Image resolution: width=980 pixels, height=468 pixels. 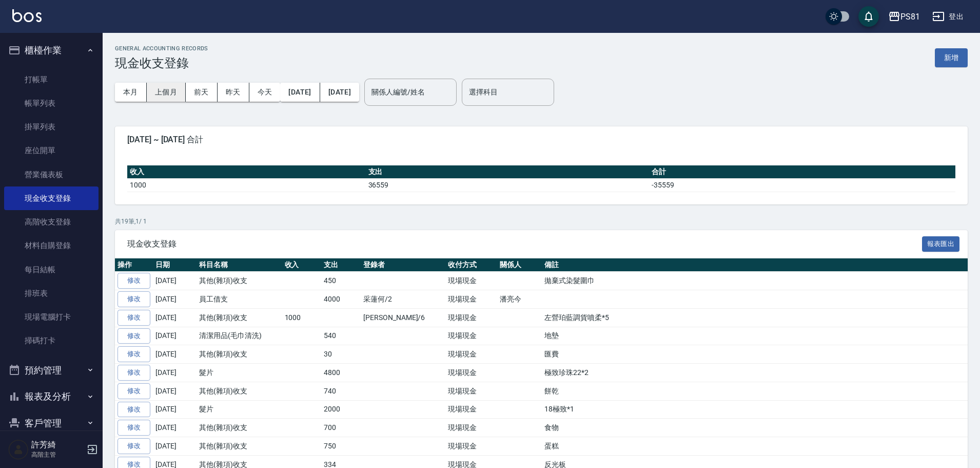 I want to click on td: 450, so click(x=341, y=281).